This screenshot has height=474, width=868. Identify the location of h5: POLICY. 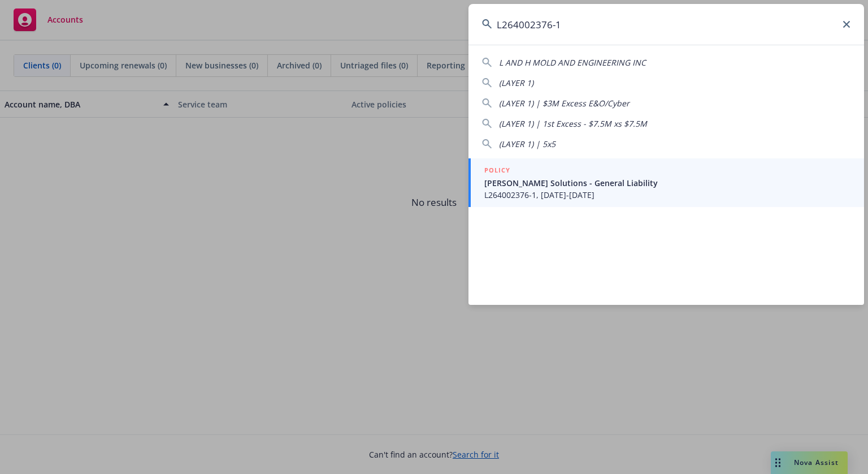
(497, 170).